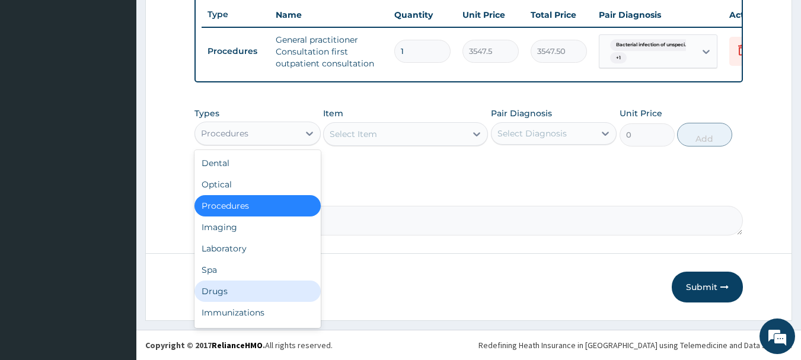 Image resolution: width=801 pixels, height=360 pixels. I want to click on span: + 1, so click(619, 58).